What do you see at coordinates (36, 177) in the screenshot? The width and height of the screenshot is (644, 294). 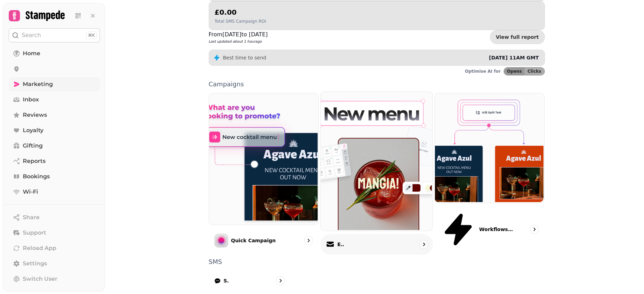 I see `span: Bookings` at bounding box center [36, 177].